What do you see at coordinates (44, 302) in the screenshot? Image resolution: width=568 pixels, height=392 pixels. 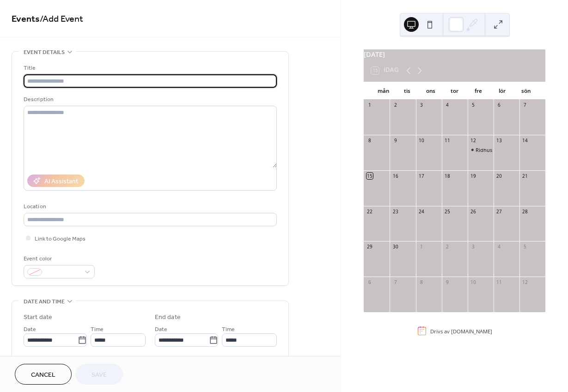 I see `span: Date and time` at bounding box center [44, 302].